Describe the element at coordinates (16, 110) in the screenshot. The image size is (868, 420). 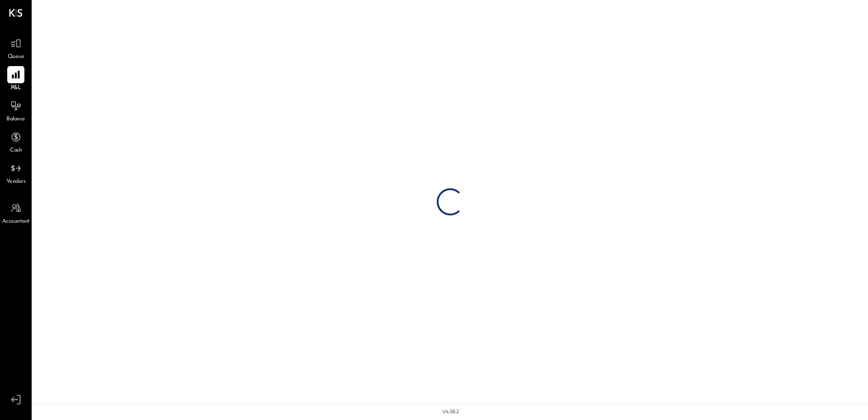
I see `a: Balance` at that location.